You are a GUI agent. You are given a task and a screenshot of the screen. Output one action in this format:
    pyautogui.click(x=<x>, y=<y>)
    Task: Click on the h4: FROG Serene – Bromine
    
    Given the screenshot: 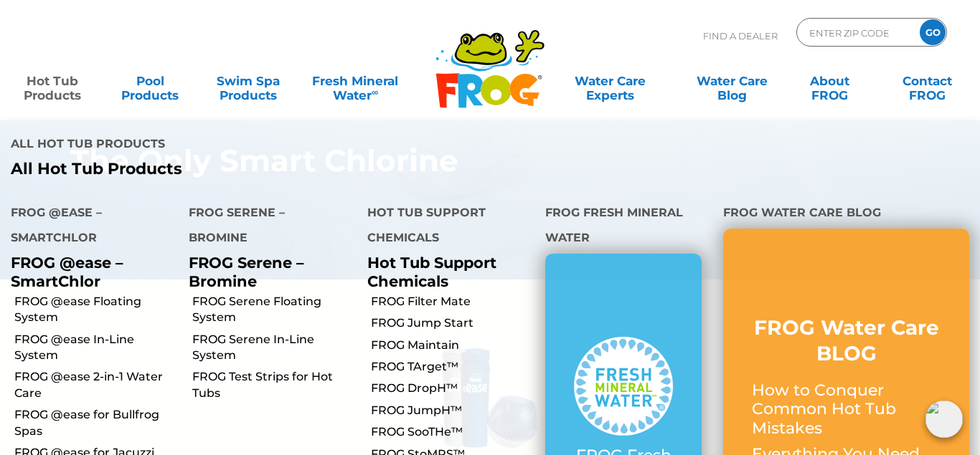 What is the action you would take?
    pyautogui.click(x=267, y=227)
    